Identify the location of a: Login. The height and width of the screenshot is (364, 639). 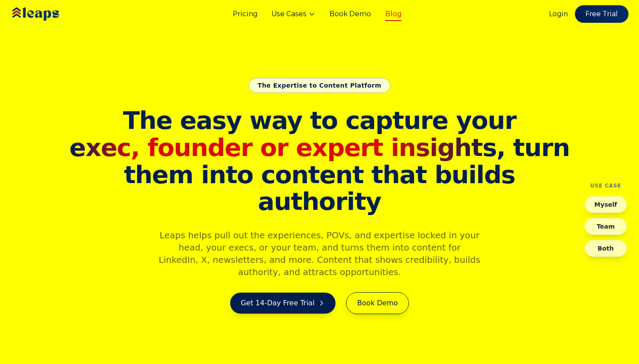
(558, 14).